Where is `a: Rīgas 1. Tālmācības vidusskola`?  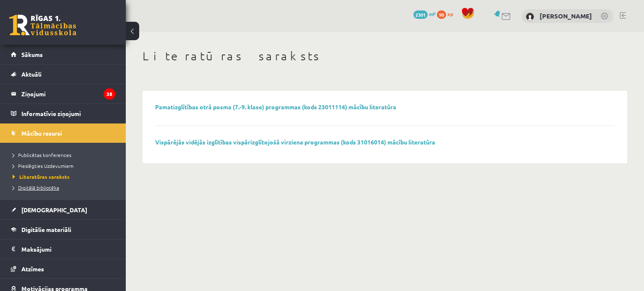
a: Rīgas 1. Tālmācības vidusskola is located at coordinates (43, 25).